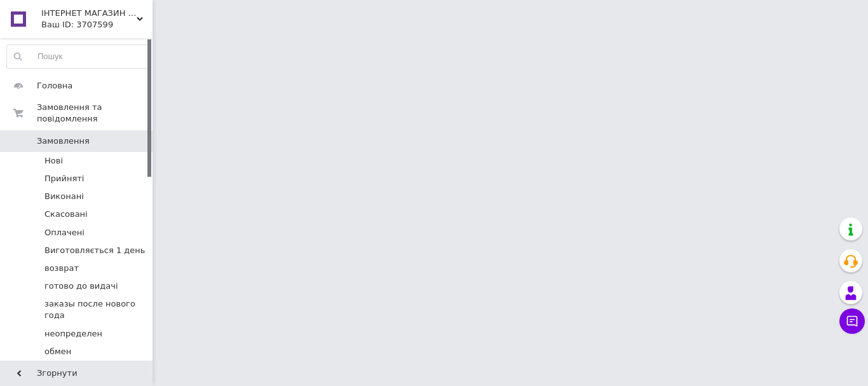 Image resolution: width=868 pixels, height=386 pixels. I want to click on span: неопределен, so click(73, 334).